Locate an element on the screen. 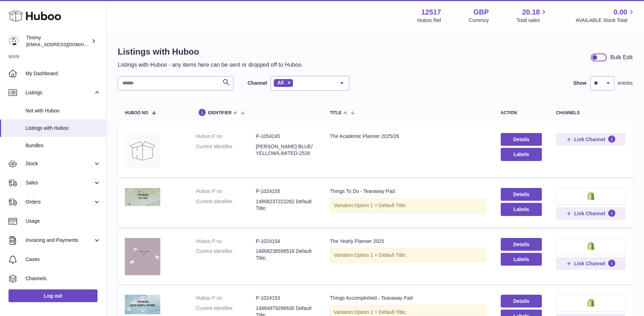 This screenshot has width=644, height=316. span: entries is located at coordinates (625, 83).